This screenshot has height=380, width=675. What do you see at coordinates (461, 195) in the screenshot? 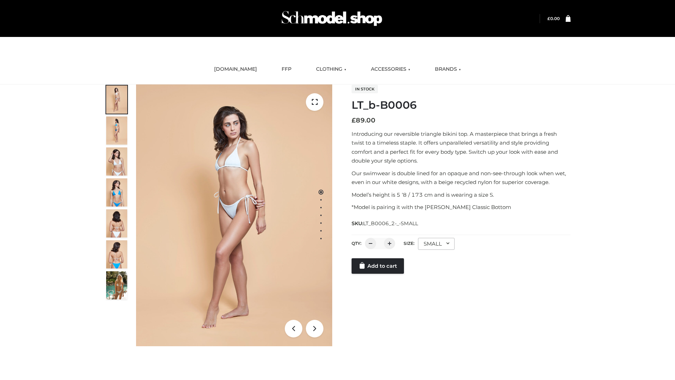
I see `p: Model’s height is 5 ‘8 / 173 cm and is wearing a size S.` at bounding box center [461, 195].